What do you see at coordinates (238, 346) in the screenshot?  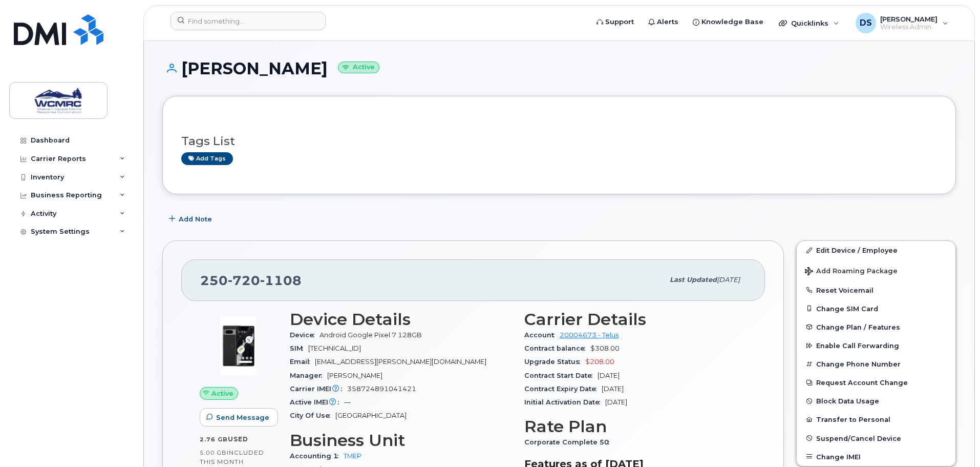 I see `img: image20231002-4137094-1wmdryy.jpeg` at bounding box center [238, 346].